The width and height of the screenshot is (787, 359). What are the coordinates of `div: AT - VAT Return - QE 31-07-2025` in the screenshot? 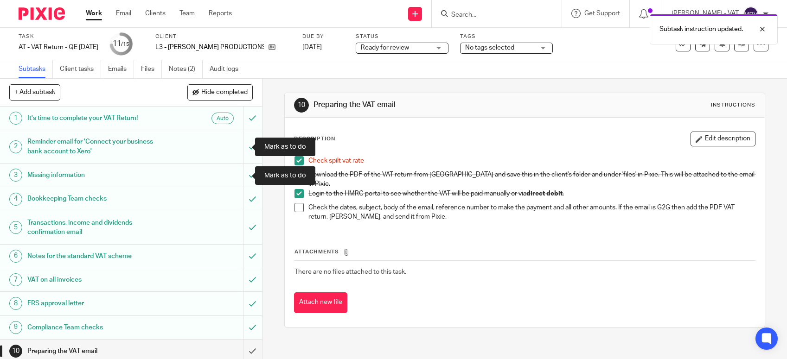 It's located at (58, 47).